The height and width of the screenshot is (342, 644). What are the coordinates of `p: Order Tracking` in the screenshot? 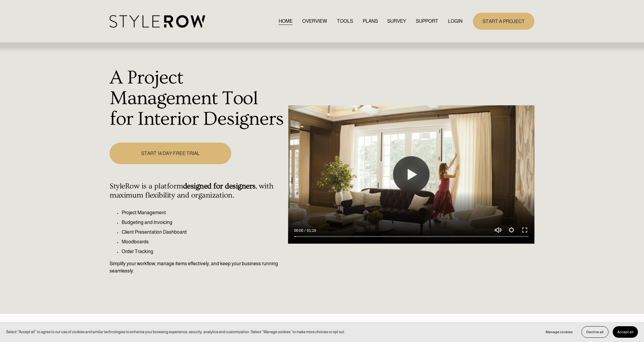 It's located at (203, 251).